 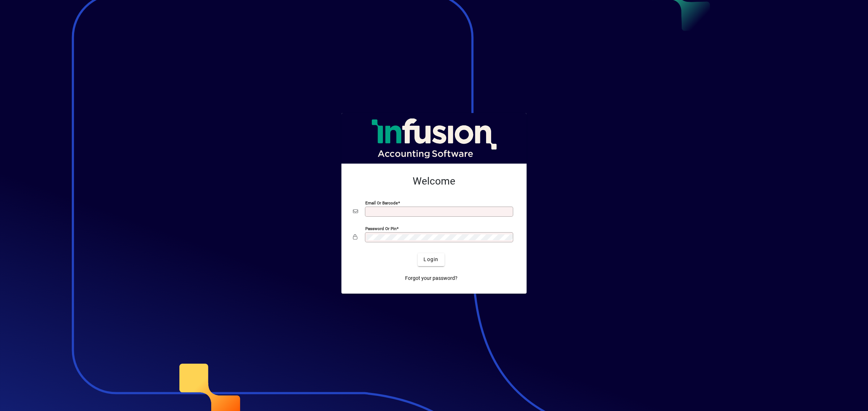 What do you see at coordinates (381, 202) in the screenshot?
I see `mat-label: Email or Barcode` at bounding box center [381, 202].